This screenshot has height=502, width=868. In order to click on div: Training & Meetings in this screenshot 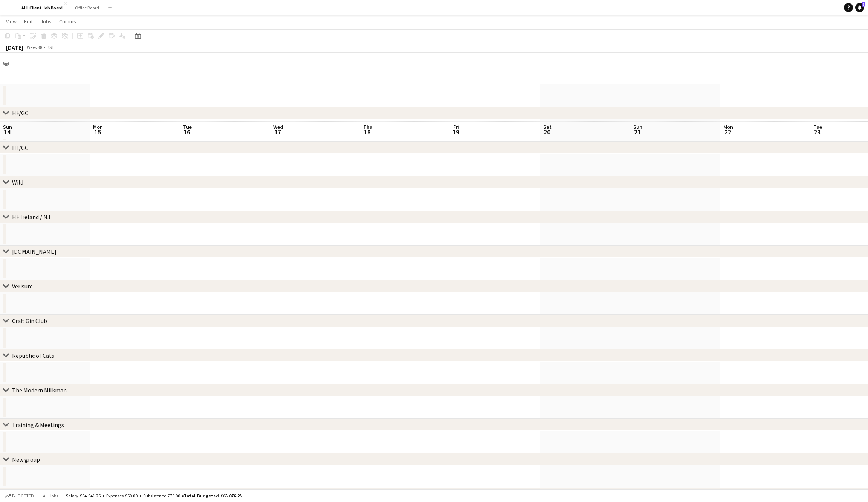, I will do `click(38, 425)`.